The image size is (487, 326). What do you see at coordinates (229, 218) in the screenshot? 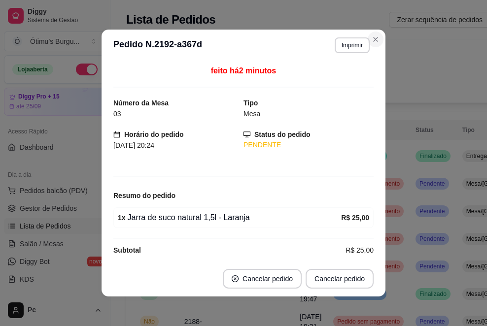
I see `div: Jarra de suco natural 1,5l - Laranja` at bounding box center [229, 218].